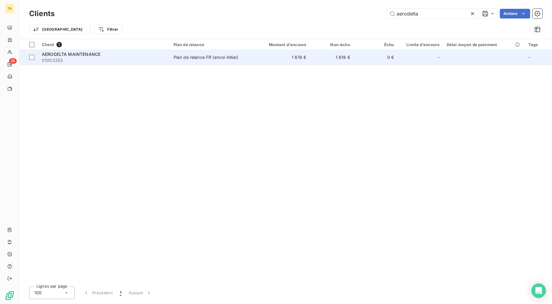 This screenshot has width=552, height=304. What do you see at coordinates (515, 14) in the screenshot?
I see `button: Actions` at bounding box center [515, 14].